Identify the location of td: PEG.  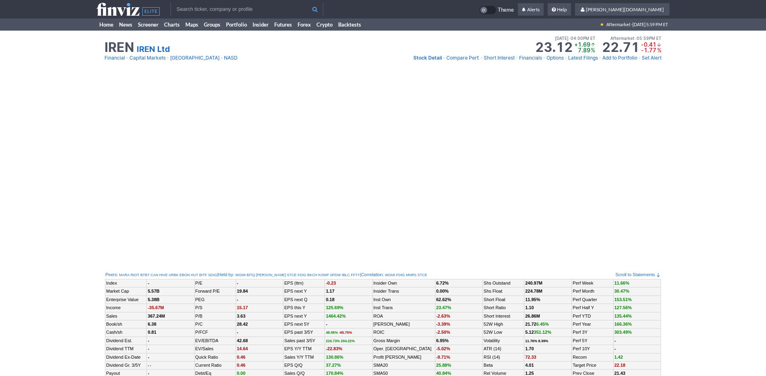
(215, 299).